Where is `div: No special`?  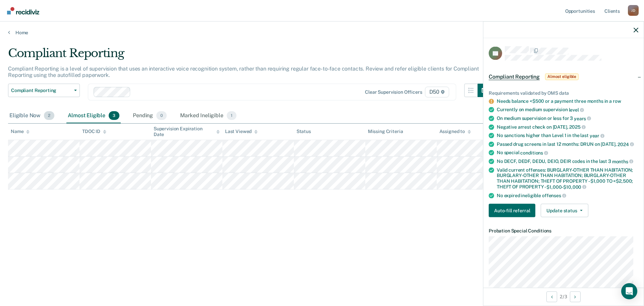
div: No special is located at coordinates (567, 153).